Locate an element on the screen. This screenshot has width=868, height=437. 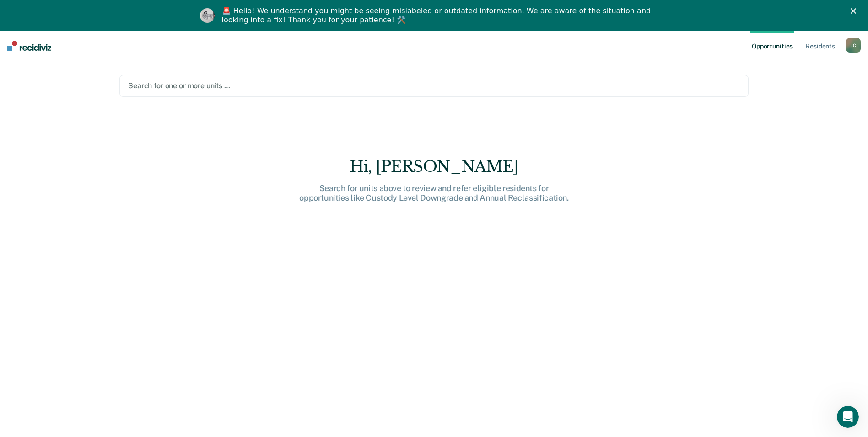
img: Recidiviz is located at coordinates (29, 46).